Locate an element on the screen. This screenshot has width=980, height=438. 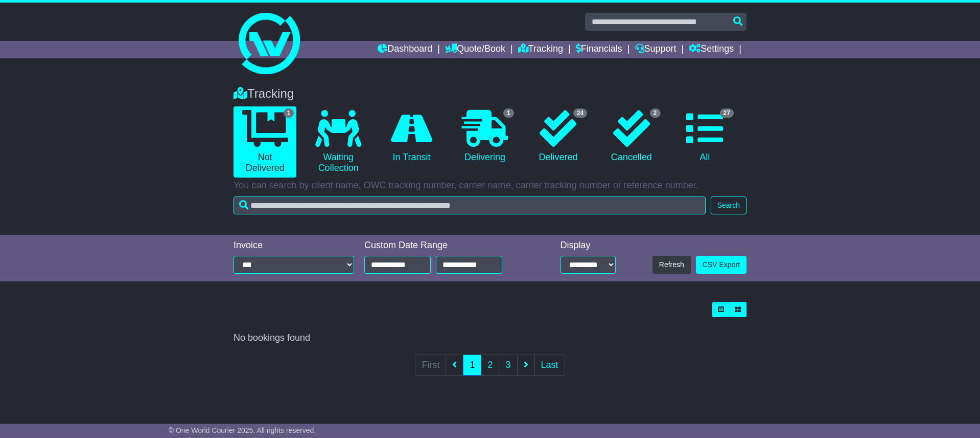
a: Dashboard is located at coordinates (405, 50).